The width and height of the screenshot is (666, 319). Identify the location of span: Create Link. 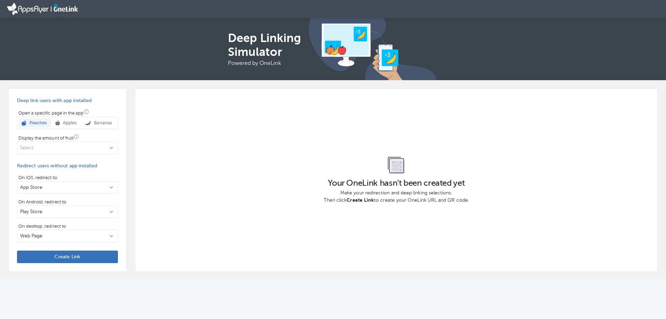
(67, 257).